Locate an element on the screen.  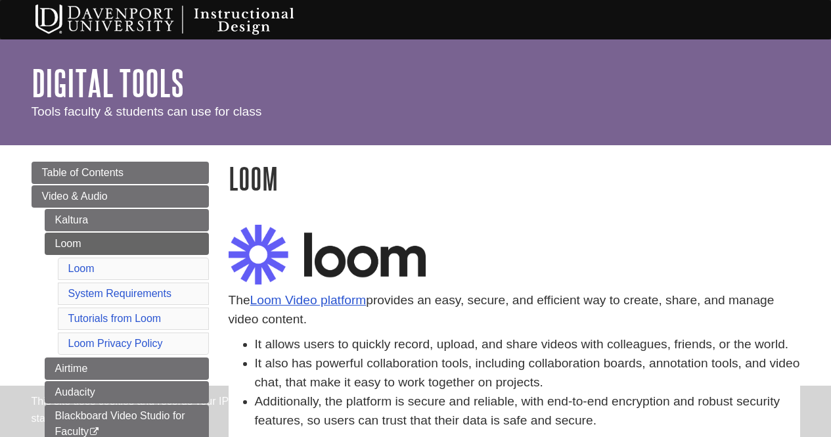
a: Table of Contents is located at coordinates (120, 173).